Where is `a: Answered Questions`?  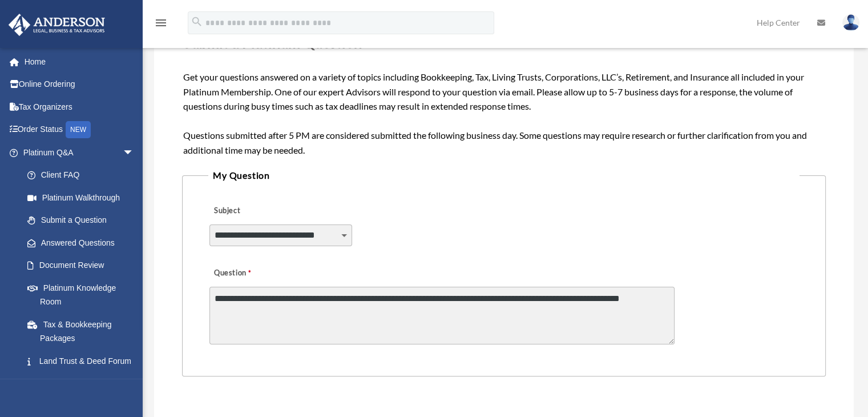
a: Answered Questions is located at coordinates (83, 243).